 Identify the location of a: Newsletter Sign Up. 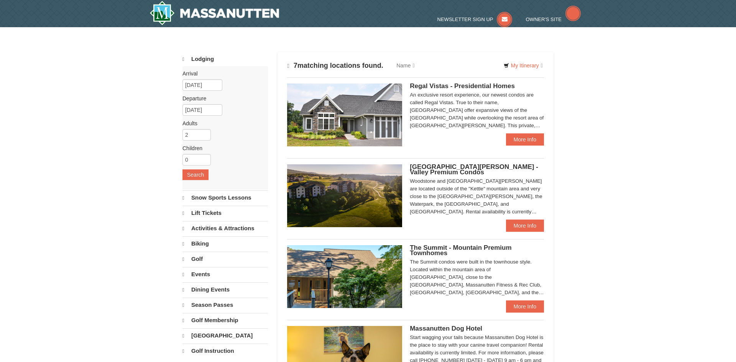
(475, 19).